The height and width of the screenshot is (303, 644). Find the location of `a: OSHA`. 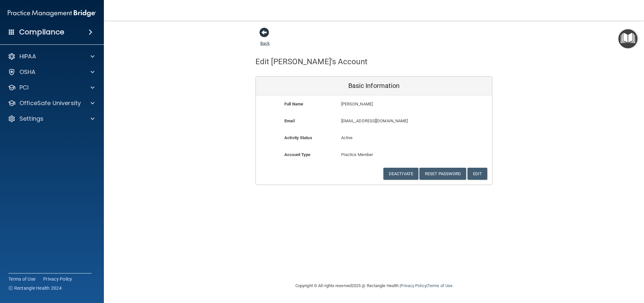

a: OSHA is located at coordinates (51, 72).